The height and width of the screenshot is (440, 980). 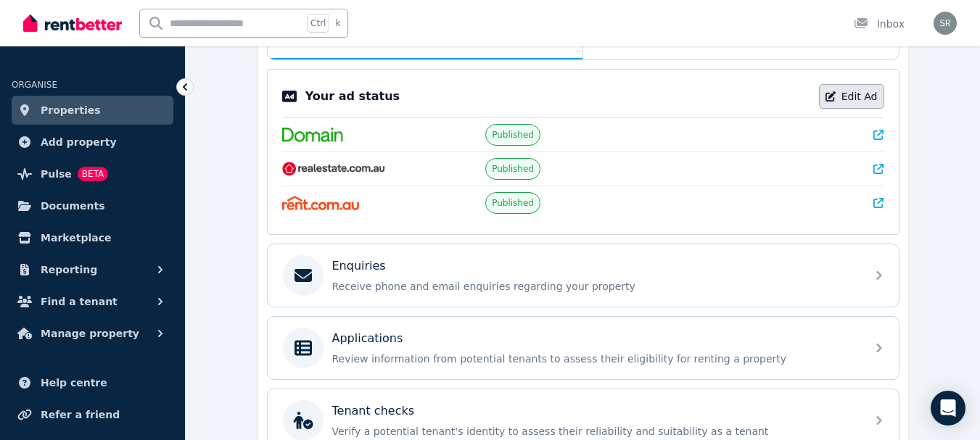 What do you see at coordinates (93, 174) in the screenshot?
I see `span: BETA` at bounding box center [93, 174].